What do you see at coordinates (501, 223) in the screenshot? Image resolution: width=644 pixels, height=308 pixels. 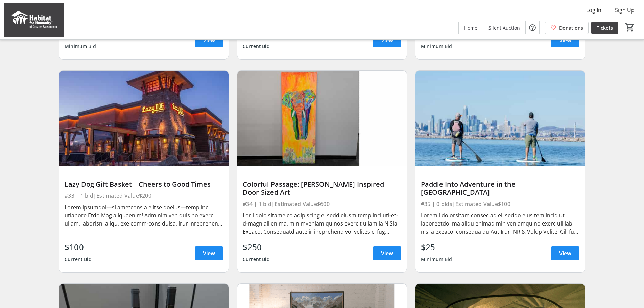 I see `div: Lorem i dolorsitam consec ad eli seddo eius tem incid ut laboreetdol ma aliqu enimad min veniamqu...` at bounding box center [501, 223].